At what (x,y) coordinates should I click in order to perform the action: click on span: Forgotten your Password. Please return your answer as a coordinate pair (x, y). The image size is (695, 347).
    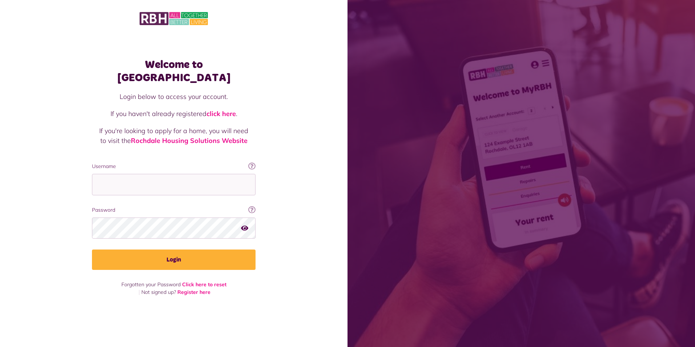
    Looking at the image, I should click on (151, 284).